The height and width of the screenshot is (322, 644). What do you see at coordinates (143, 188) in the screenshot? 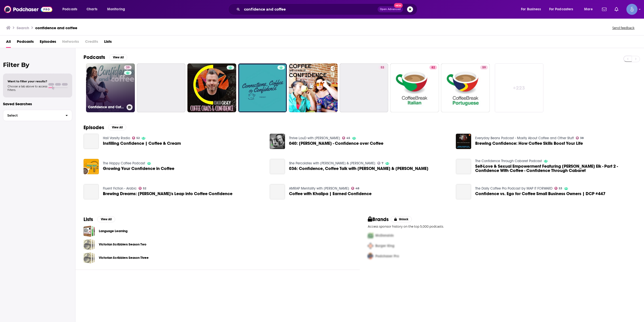
I see `a: 52` at bounding box center [143, 188].